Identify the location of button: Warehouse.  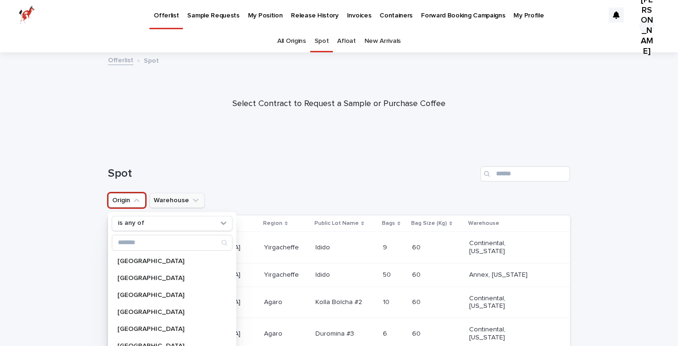
(177, 200).